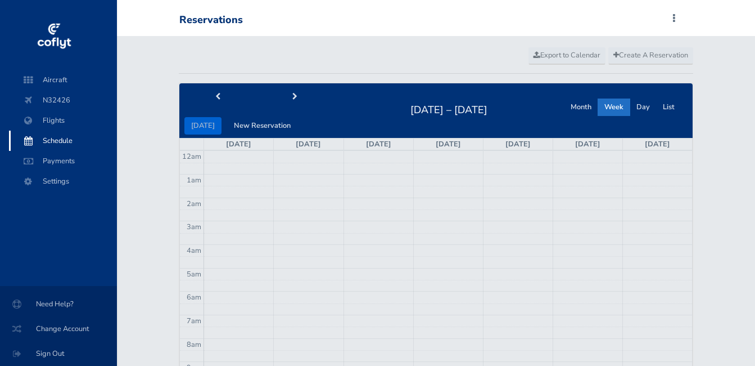  What do you see at coordinates (262, 125) in the screenshot?
I see `button: New Reservation` at bounding box center [262, 125].